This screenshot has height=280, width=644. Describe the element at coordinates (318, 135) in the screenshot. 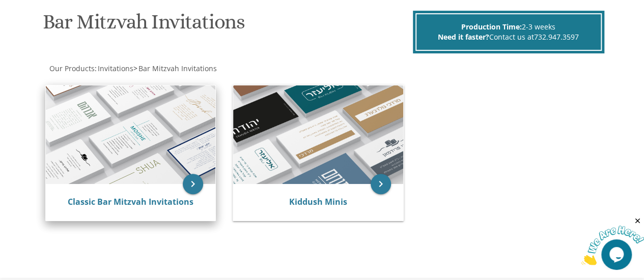

I see `img: Kiddush Minis` at that location.